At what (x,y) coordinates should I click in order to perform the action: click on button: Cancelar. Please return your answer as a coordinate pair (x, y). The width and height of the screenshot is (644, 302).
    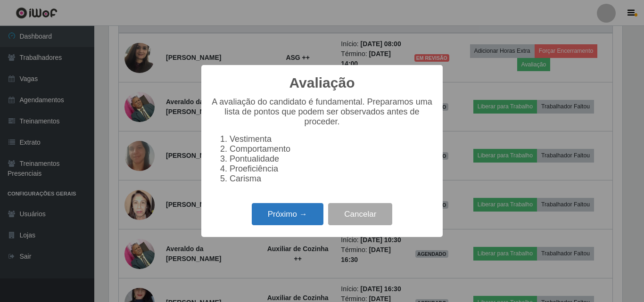
    Looking at the image, I should click on (360, 214).